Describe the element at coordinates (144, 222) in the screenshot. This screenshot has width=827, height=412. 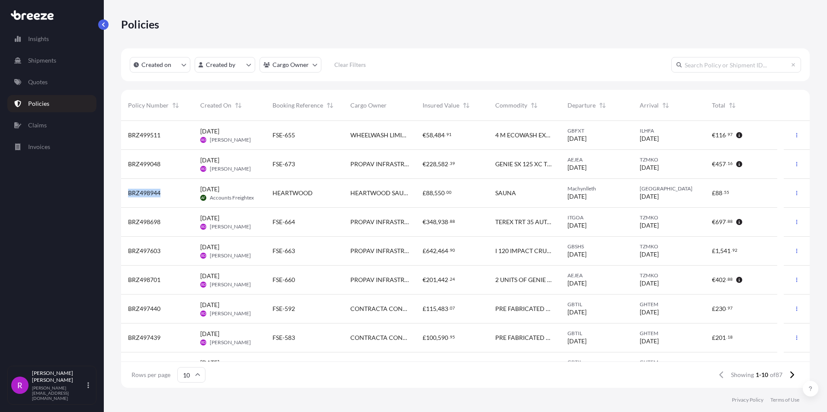
I see `span: BRZ498698` at that location.